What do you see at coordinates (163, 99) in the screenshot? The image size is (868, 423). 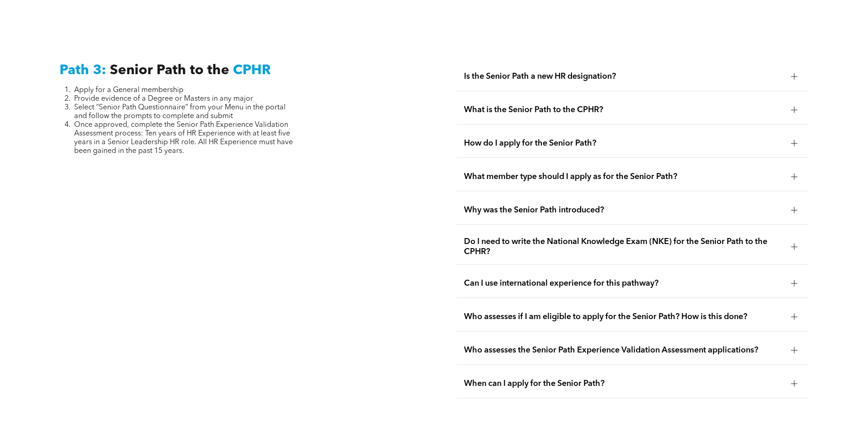 I see `span: Provide evidence of a Degree or Masters in any major` at bounding box center [163, 99].